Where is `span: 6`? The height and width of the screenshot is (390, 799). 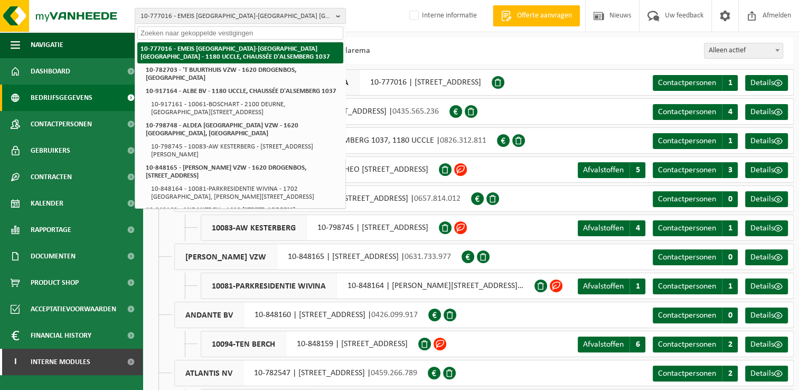 span: 6 is located at coordinates (638, 345).